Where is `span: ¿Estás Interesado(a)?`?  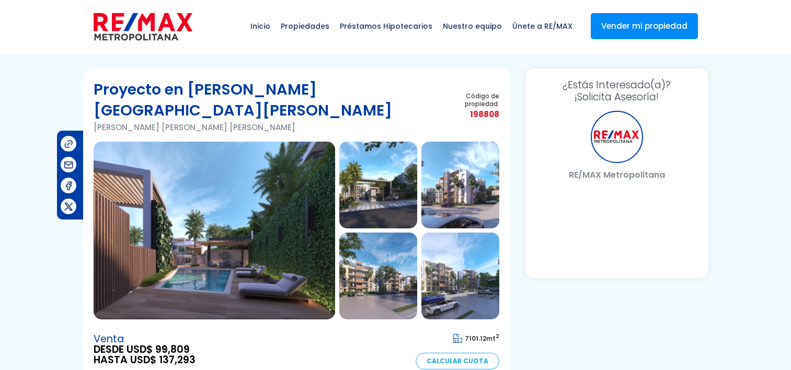 span: ¿Estás Interesado(a)? is located at coordinates (617, 85).